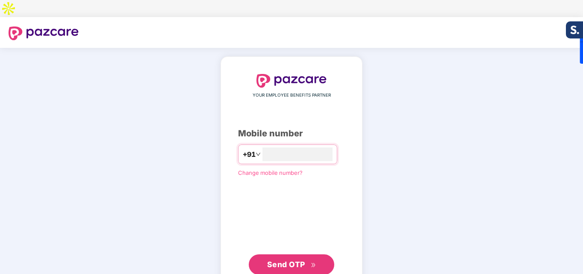  What do you see at coordinates (258, 154) in the screenshot?
I see `span: down` at bounding box center [258, 154].